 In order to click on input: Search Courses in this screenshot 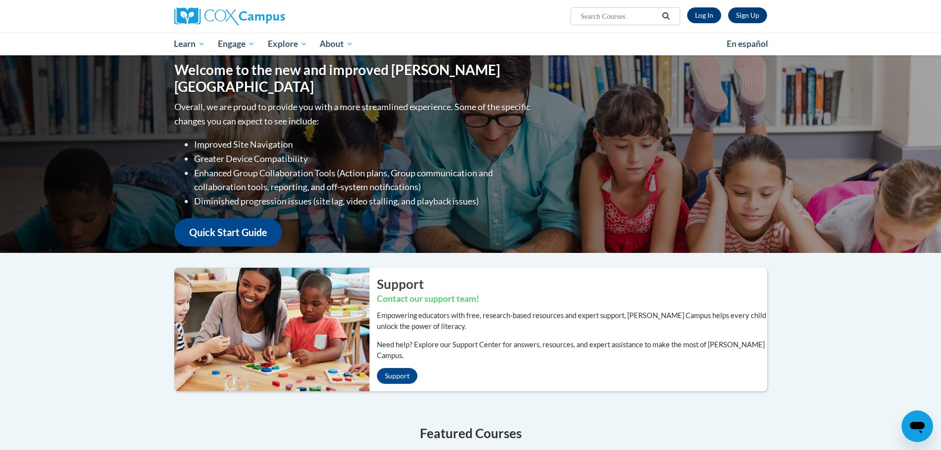, I will do `click(619, 16)`.